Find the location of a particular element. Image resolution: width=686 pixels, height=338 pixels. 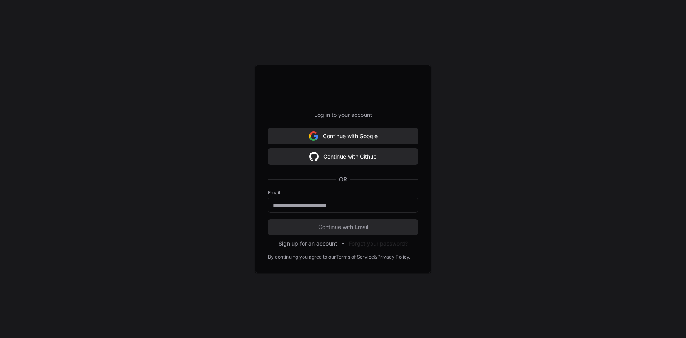

a: Privacy Policy. is located at coordinates (394, 257).